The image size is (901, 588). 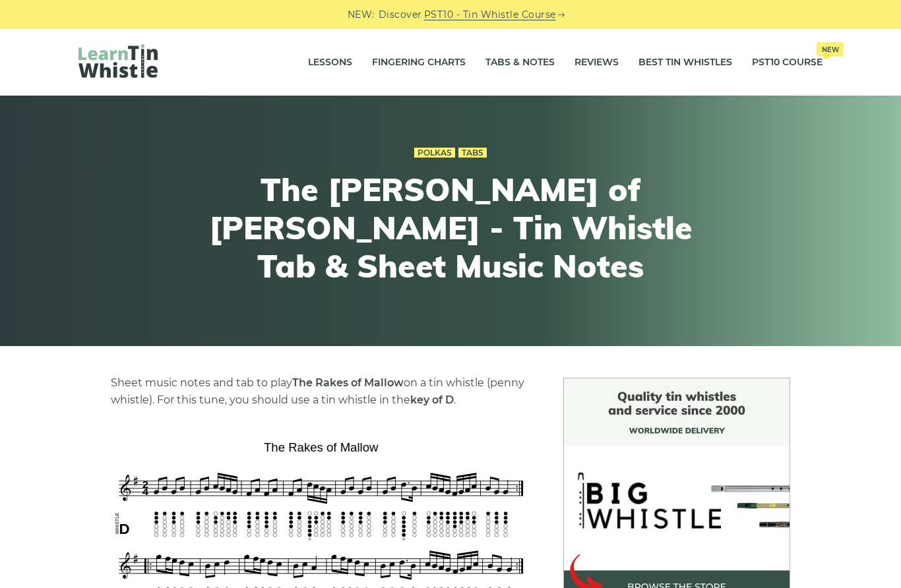 What do you see at coordinates (419, 63) in the screenshot?
I see `a: Fingering Charts` at bounding box center [419, 63].